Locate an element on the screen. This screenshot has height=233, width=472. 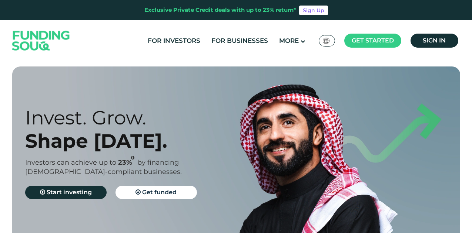
span: Sign in is located at coordinates (434, 40).